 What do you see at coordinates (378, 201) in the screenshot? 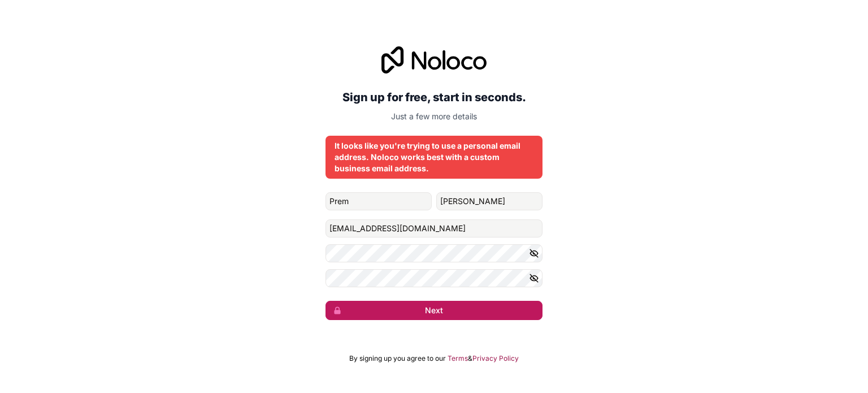
I see `input: given-name` at bounding box center [378, 201].